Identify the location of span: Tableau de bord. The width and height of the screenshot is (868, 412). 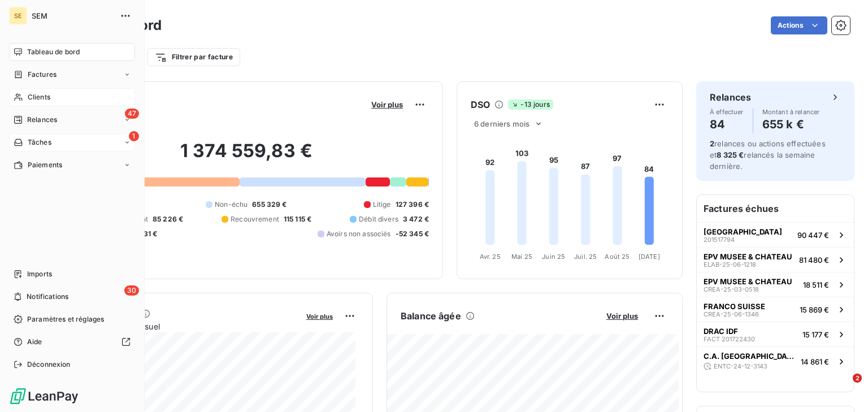
(53, 52).